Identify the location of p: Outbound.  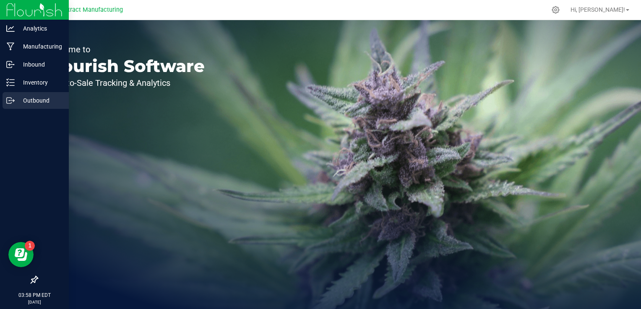
(40, 101).